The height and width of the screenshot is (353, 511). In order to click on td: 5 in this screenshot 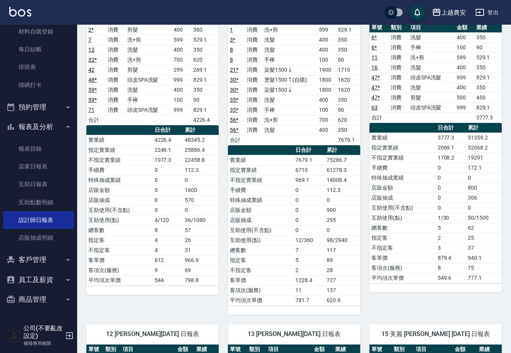, I will do `click(309, 260)`.